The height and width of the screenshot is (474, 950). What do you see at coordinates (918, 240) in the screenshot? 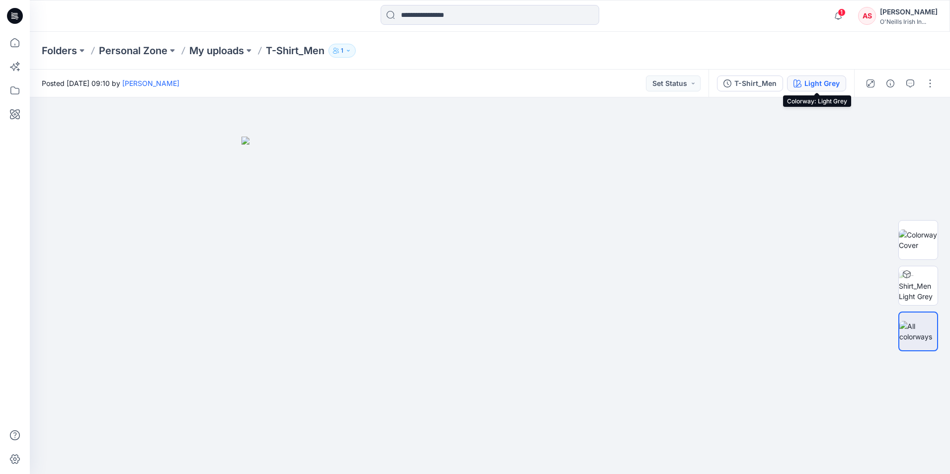
I see `img: Colorway Cover` at bounding box center [918, 240].